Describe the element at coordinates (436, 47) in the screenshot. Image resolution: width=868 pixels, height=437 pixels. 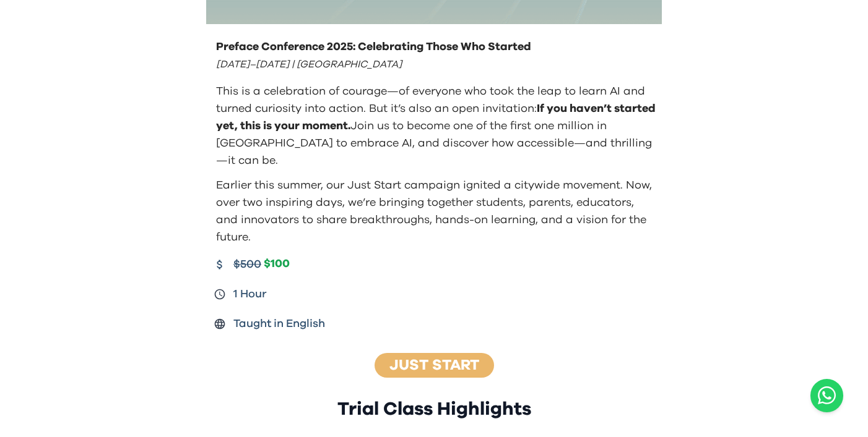
I see `p: Preface Conference 2025: Celebrating Those Who Started` at that location.